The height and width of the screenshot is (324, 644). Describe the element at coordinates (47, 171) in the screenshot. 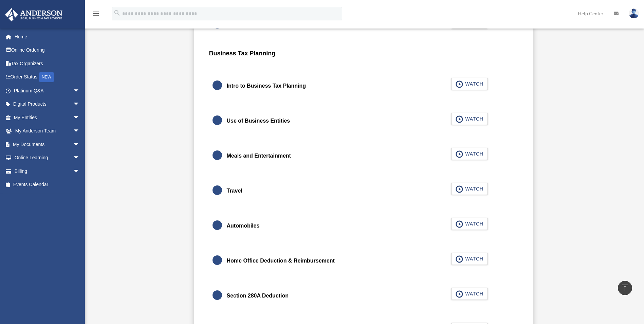

I see `a: Billingarrow_drop_down` at that location.